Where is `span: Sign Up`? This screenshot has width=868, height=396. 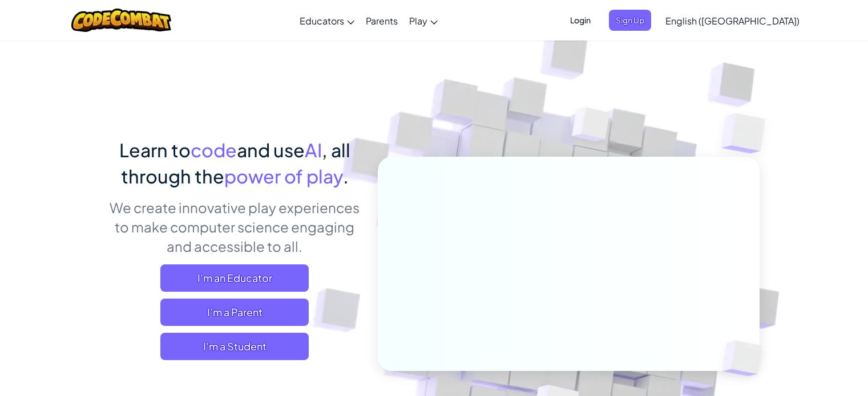 span: Sign Up is located at coordinates (630, 20).